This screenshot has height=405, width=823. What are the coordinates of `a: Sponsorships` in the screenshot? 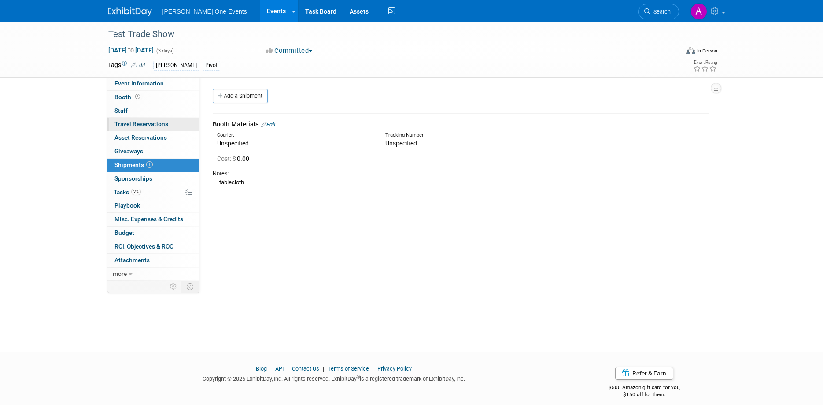 It's located at (153, 179).